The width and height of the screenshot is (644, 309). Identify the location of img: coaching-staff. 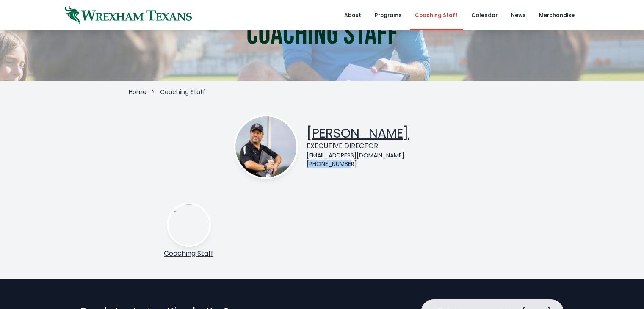
(189, 225).